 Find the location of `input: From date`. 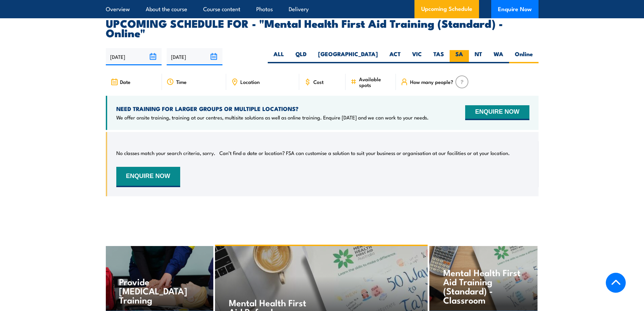

input: From date is located at coordinates (133, 56).